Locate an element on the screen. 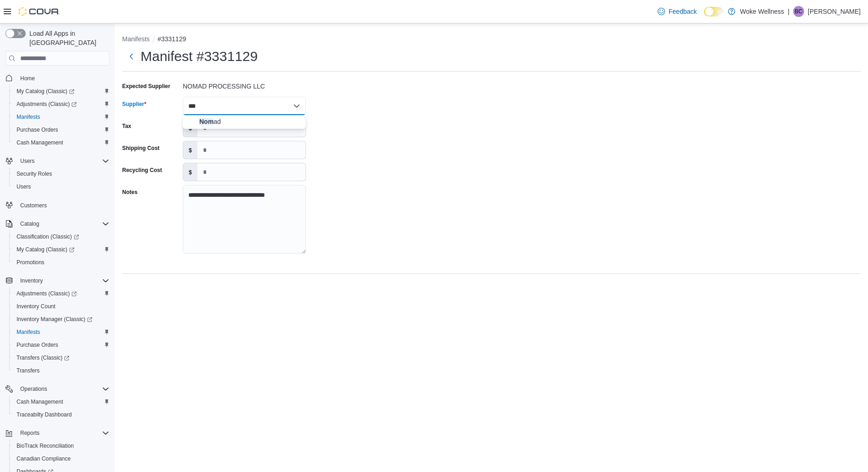 This screenshot has height=472, width=868. a: Home is located at coordinates (28, 79).